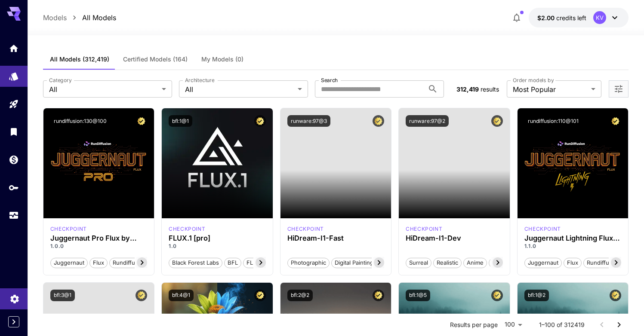 The height and width of the screenshot is (336, 644). I want to click on button: Anime, so click(475, 263).